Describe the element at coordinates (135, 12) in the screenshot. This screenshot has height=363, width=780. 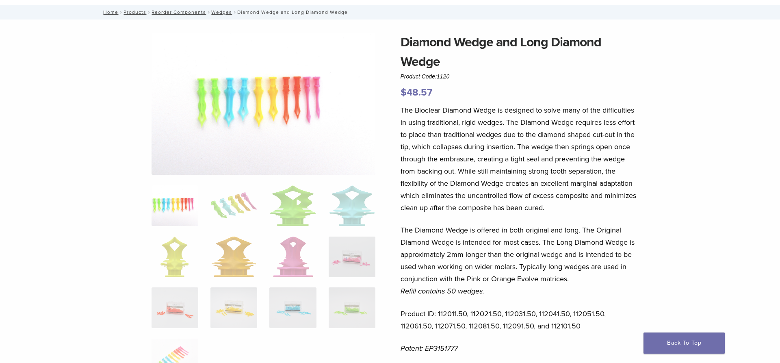
I see `a: Products` at that location.